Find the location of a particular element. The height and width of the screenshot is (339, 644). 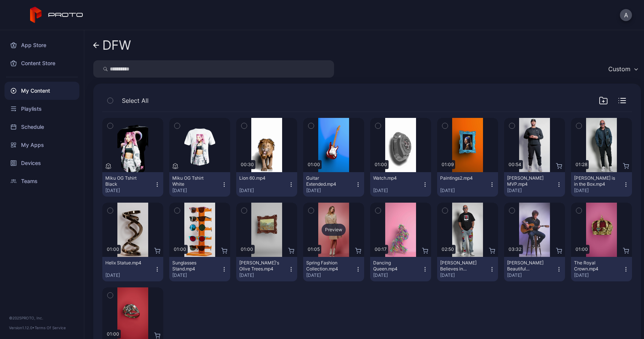

a: Teams is located at coordinates (42, 181).